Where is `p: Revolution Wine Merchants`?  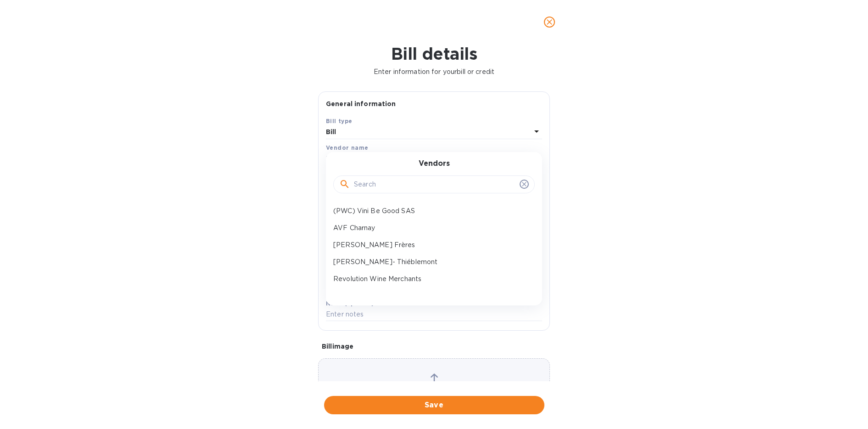 p: Revolution Wine Merchants is located at coordinates (430, 279).